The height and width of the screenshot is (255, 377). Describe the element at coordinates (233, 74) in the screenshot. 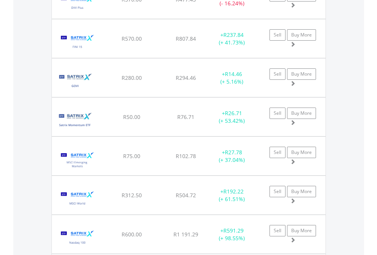

I see `span: R14.46` at that location.